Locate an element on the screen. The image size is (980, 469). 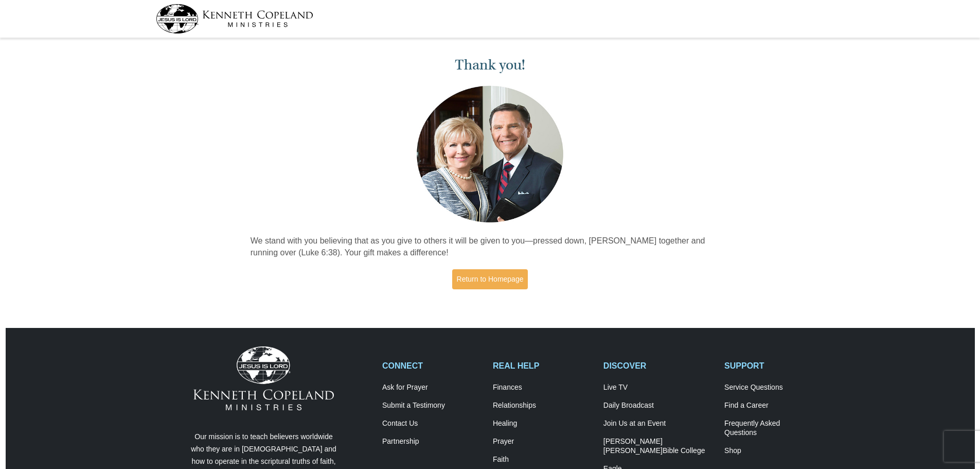
a: Submit a Testimony is located at coordinates (432, 405).